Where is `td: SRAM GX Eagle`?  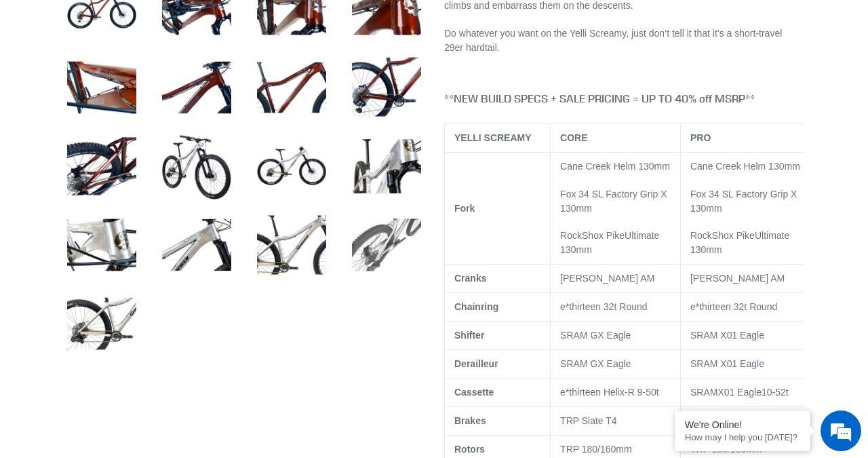
td: SRAM GX Eagle is located at coordinates (616, 336).